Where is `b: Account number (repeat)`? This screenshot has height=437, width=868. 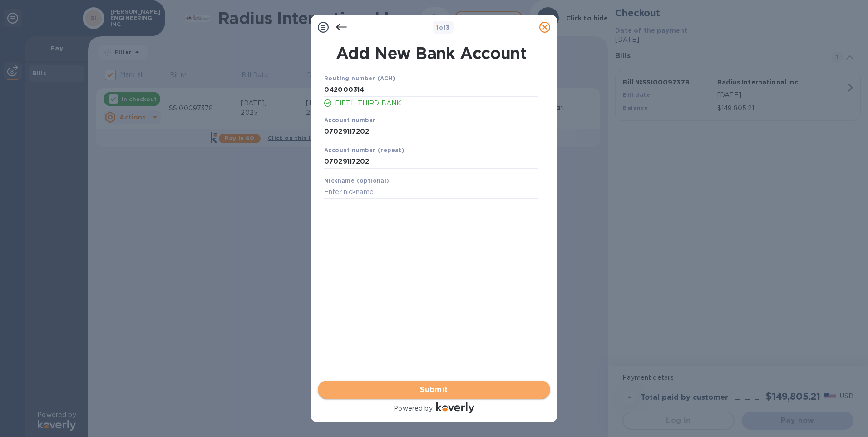
b: Account number (repeat) is located at coordinates (364, 150).